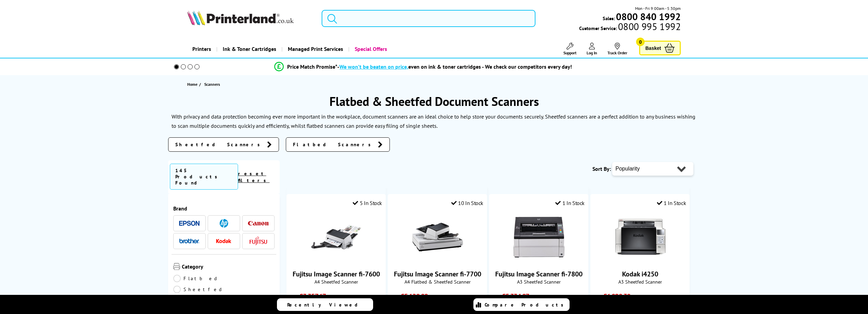 The image size is (868, 314). I want to click on span: A4 Sheetfed Scanner, so click(336, 281).